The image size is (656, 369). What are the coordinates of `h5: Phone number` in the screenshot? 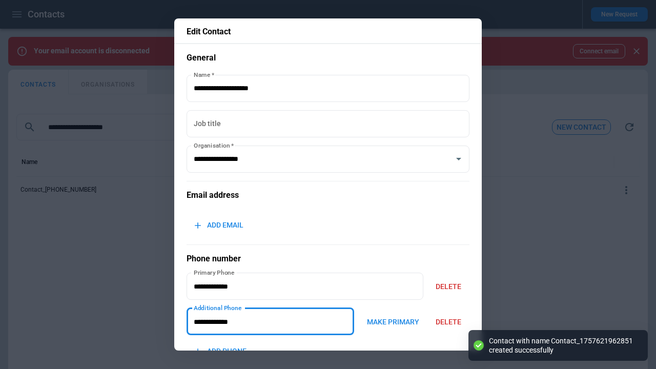 It's located at (328, 259).